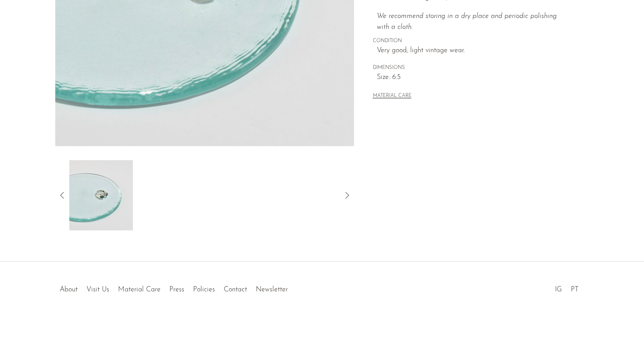 The height and width of the screenshot is (348, 644). Describe the element at coordinates (575, 290) in the screenshot. I see `a: PT` at that location.